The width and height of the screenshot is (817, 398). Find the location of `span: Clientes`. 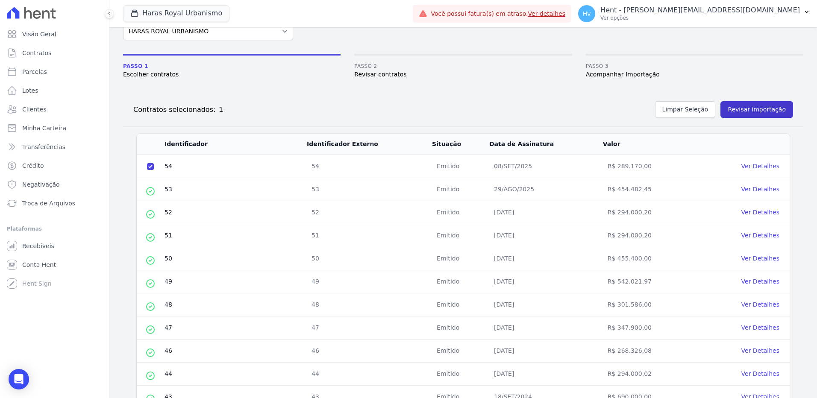

span: Clientes is located at coordinates (34, 109).